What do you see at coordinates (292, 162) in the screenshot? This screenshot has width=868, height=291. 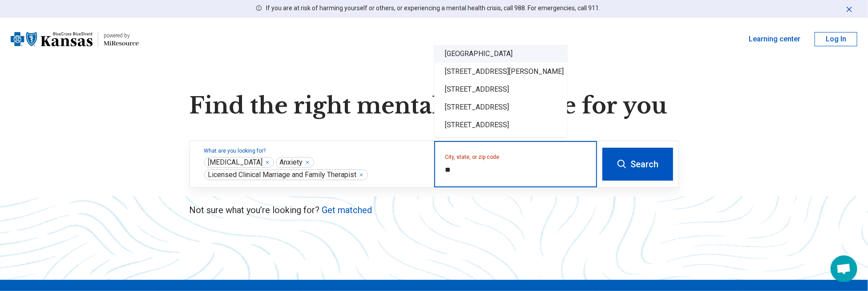 I see `span: Anxiety` at bounding box center [292, 162].